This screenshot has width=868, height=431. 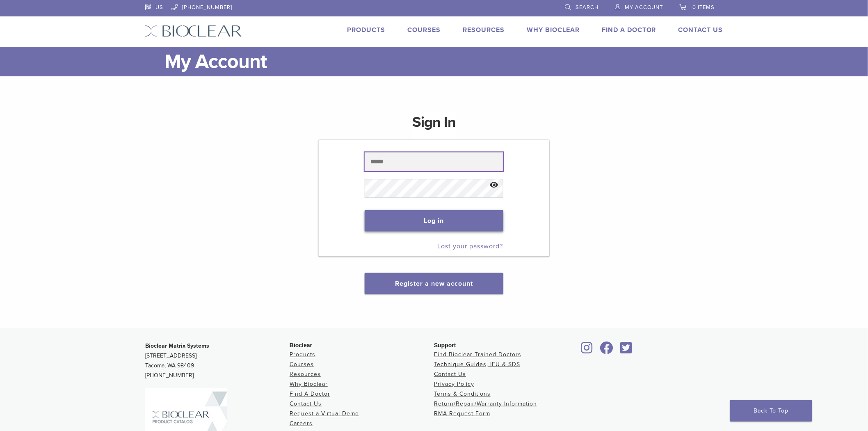 I want to click on a: Request a Virtual Demo, so click(x=324, y=413).